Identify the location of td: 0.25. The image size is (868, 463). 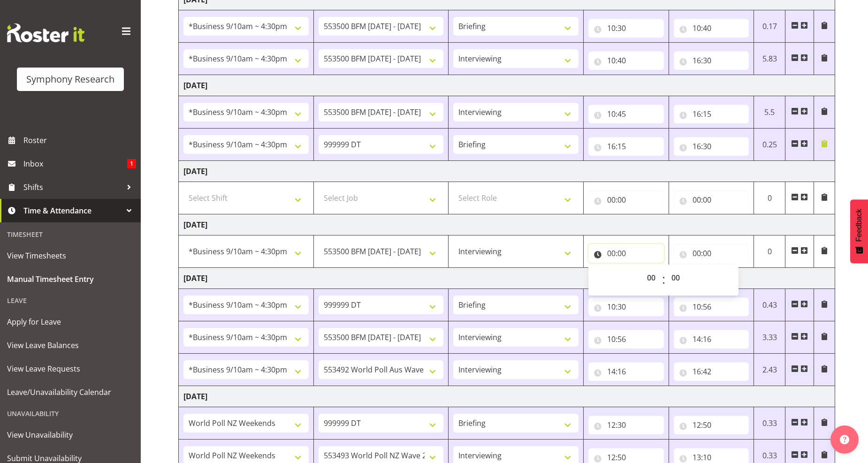
(770, 145).